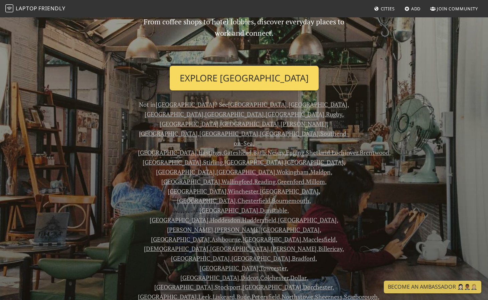  What do you see at coordinates (254, 201) in the screenshot?
I see `a: Chesterfield` at bounding box center [254, 201].